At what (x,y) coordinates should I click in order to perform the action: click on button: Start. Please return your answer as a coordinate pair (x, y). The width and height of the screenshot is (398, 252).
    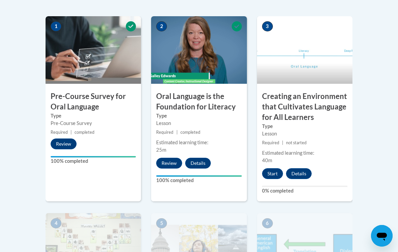
    Looking at the image, I should click on (273, 174).